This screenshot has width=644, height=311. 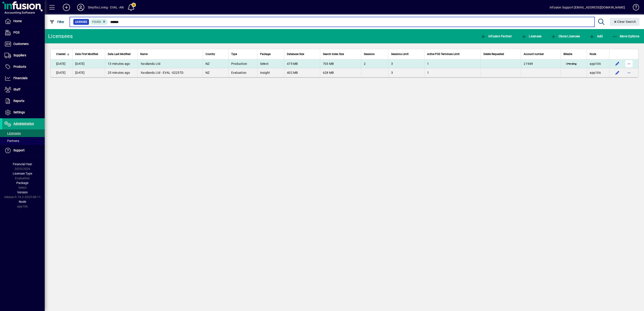 I want to click on div: Licensees, so click(x=60, y=36).